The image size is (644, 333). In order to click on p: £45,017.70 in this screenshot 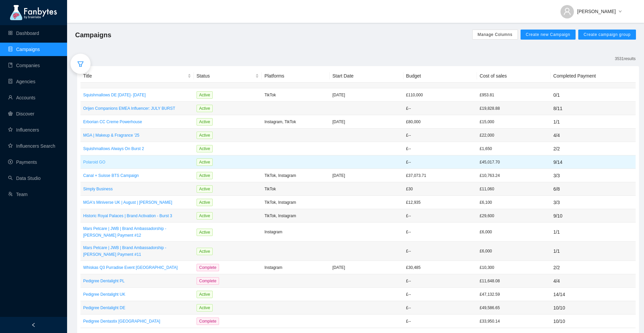, I will do `click(514, 162)`.